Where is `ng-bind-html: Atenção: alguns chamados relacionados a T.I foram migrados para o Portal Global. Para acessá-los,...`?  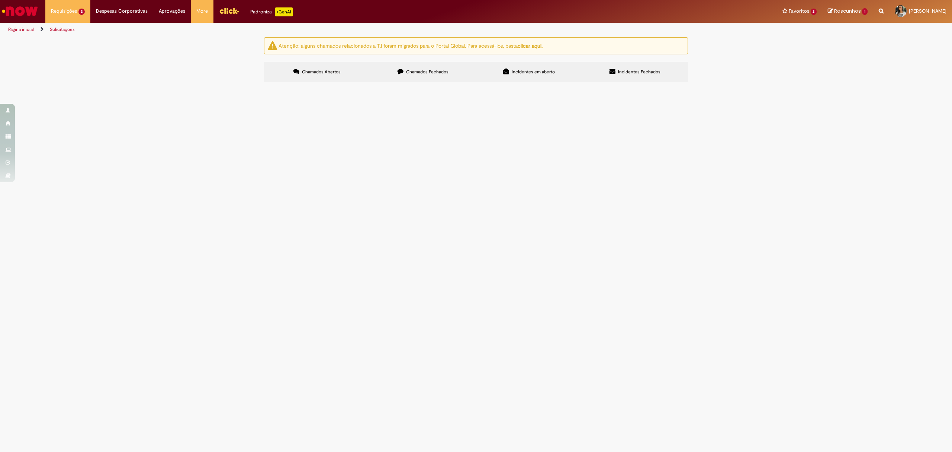 ng-bind-html: Atenção: alguns chamados relacionados a T.I foram migrados para o Portal Global. Para acessá-los,... is located at coordinates (411, 45).